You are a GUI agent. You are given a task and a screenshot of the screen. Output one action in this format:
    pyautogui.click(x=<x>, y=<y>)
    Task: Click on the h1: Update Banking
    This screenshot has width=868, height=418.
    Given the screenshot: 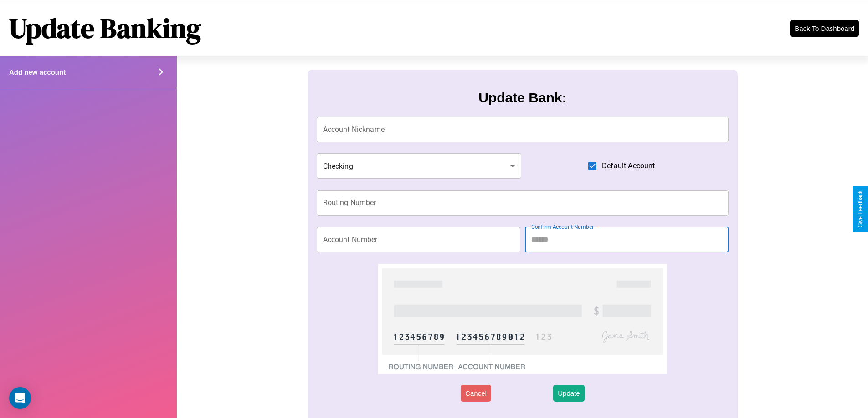 What is the action you would take?
    pyautogui.click(x=105, y=28)
    